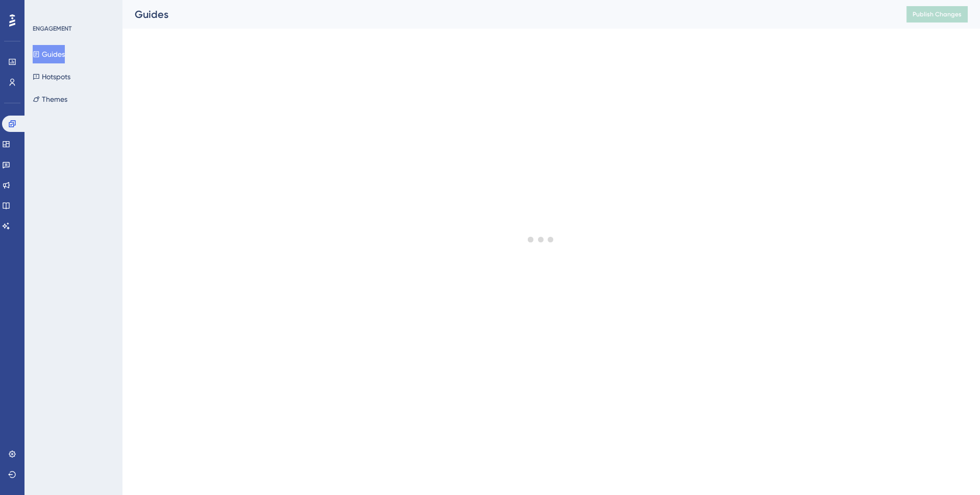  What do you see at coordinates (52, 29) in the screenshot?
I see `div: ENGAGEMENT` at bounding box center [52, 29].